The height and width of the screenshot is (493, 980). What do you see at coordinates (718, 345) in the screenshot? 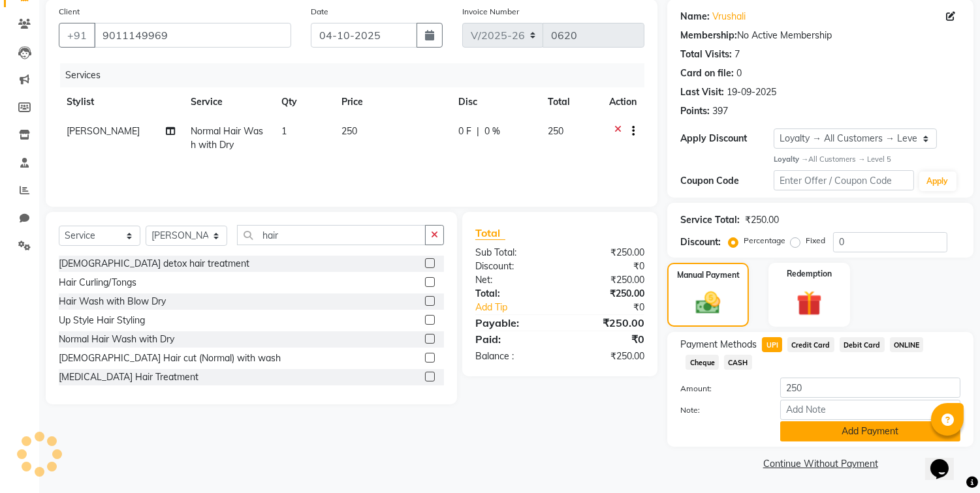
I see `span: Payment Methods` at bounding box center [718, 345].